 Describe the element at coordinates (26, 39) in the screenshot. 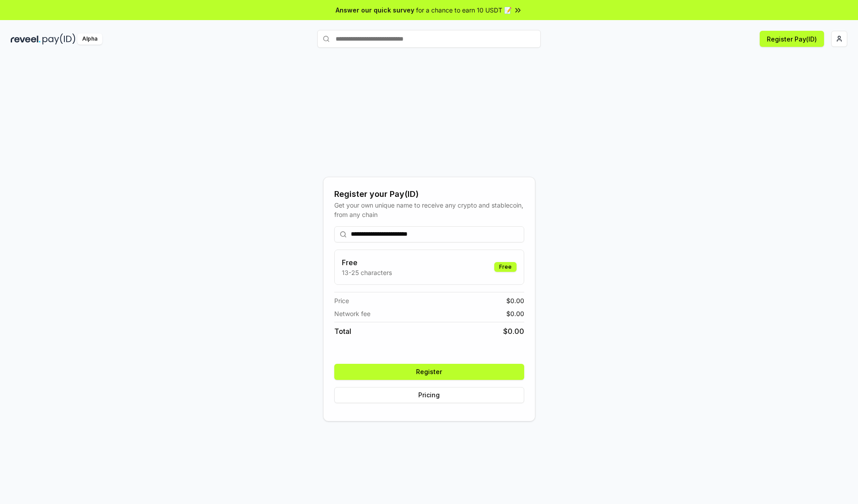

I see `img: reveel_dark` at that location.